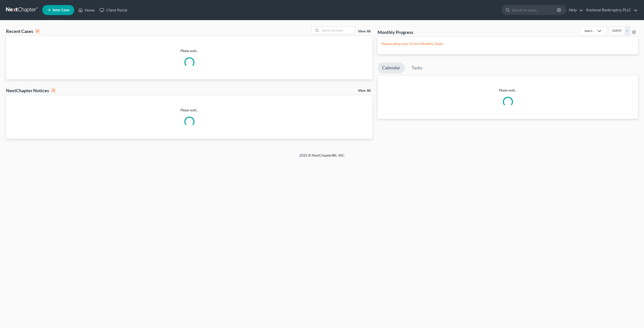 Image resolution: width=644 pixels, height=328 pixels. Describe the element at coordinates (590, 31) in the screenshot. I see `div: Select...` at that location.